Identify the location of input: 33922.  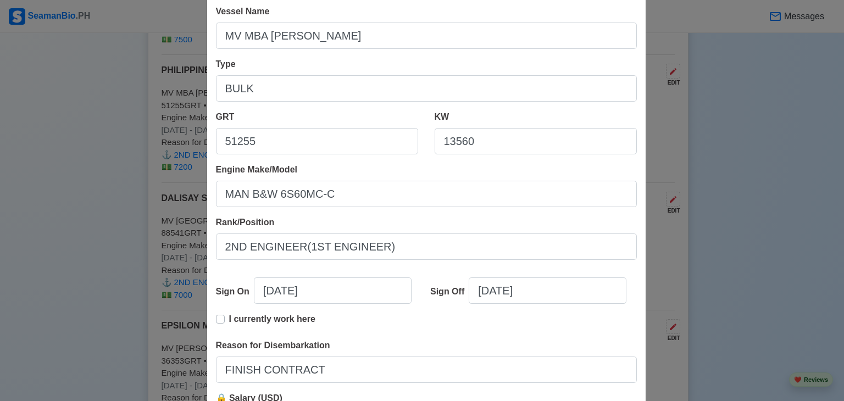
(317, 141).